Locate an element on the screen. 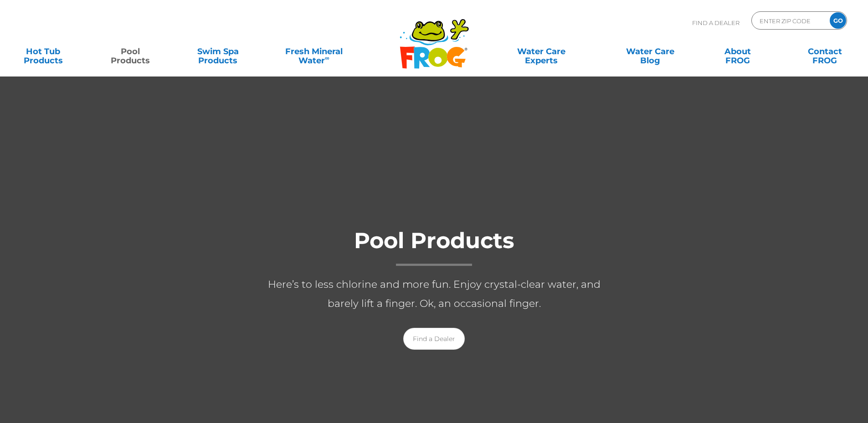 The height and width of the screenshot is (423, 868). a: AboutFROG is located at coordinates (737, 52).